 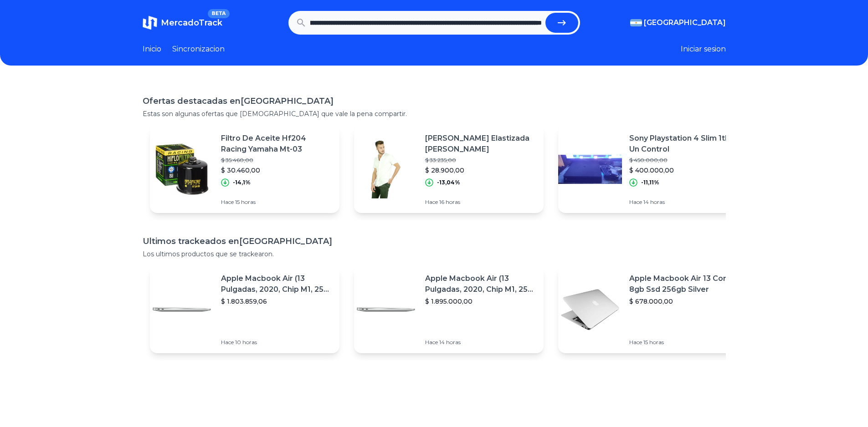 I want to click on span: MercadoTrack, so click(x=191, y=22).